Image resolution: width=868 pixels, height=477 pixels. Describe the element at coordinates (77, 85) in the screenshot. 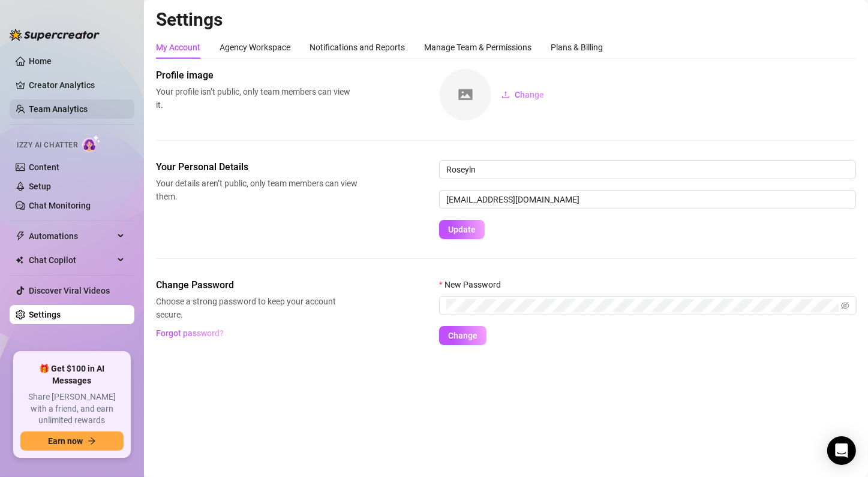

I see `a: Creator Analytics` at that location.